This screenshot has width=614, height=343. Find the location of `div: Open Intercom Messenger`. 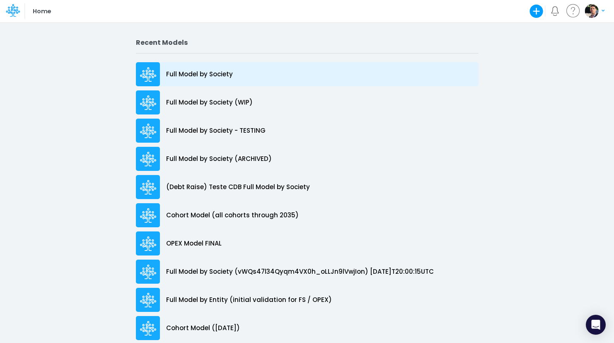

div: Open Intercom Messenger is located at coordinates (596, 325).